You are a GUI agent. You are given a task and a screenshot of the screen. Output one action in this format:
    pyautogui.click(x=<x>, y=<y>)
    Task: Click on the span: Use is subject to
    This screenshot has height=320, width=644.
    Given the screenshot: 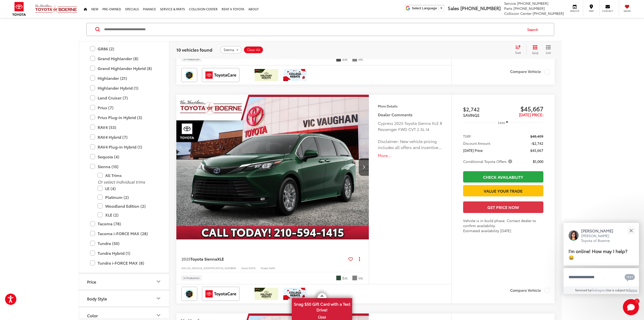 What is the action you would take?
    pyautogui.click(x=617, y=290)
    